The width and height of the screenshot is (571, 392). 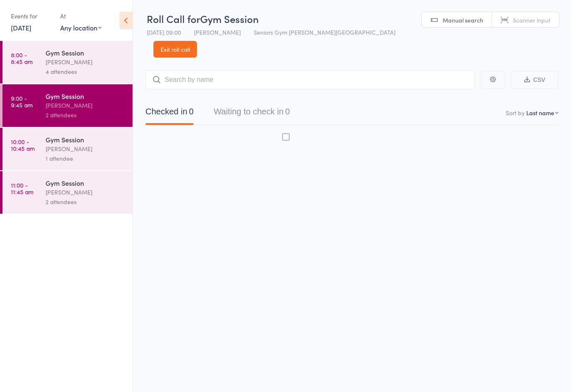 What do you see at coordinates (169, 114) in the screenshot?
I see `button: Checked in0` at bounding box center [169, 114].